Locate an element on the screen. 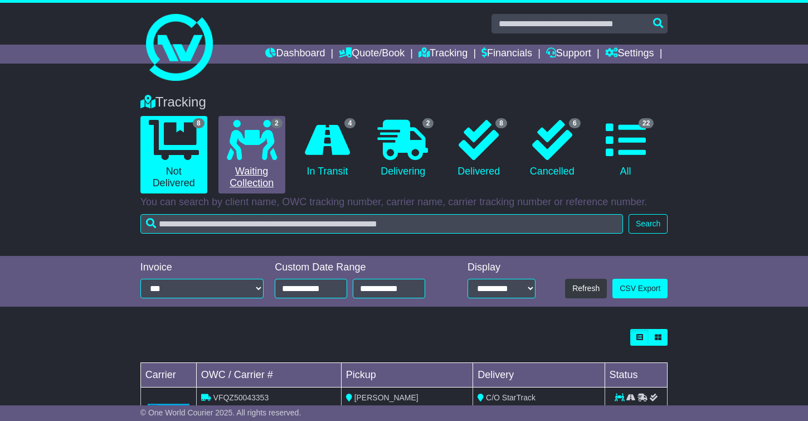 This screenshot has height=421, width=808. span: VFQZ50043353 is located at coordinates (241, 397).